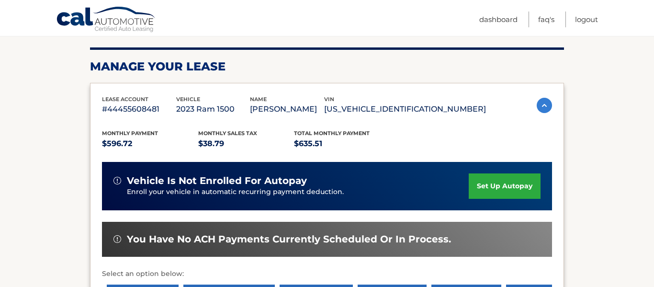 This screenshot has height=287, width=654. I want to click on span: name, so click(258, 99).